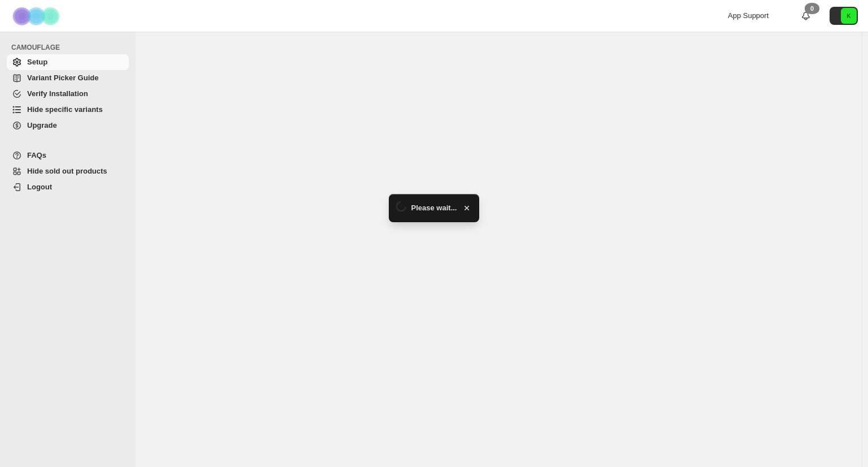 The width and height of the screenshot is (868, 467). Describe the element at coordinates (36, 155) in the screenshot. I see `span: FAQs` at that location.